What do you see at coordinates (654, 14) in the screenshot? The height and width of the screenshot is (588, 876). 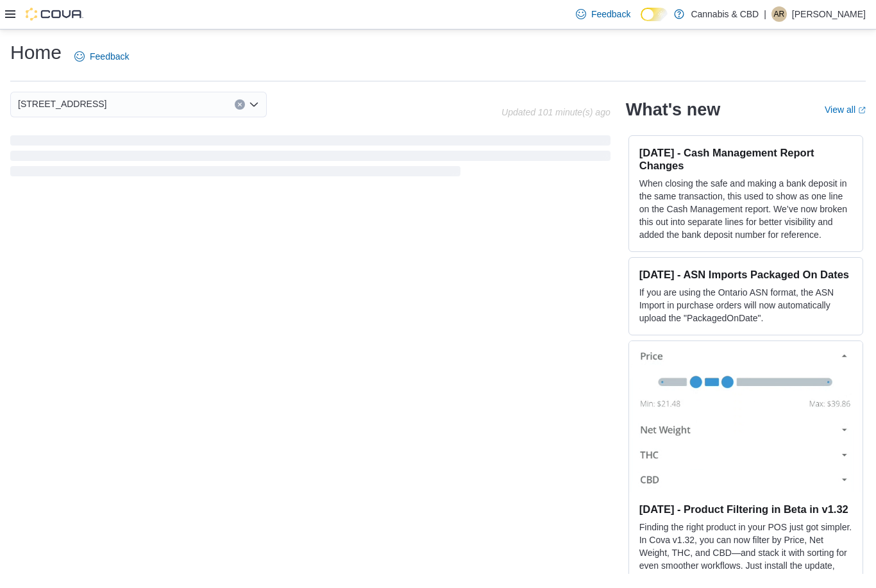 I see `input: Dark Mode` at bounding box center [654, 14].